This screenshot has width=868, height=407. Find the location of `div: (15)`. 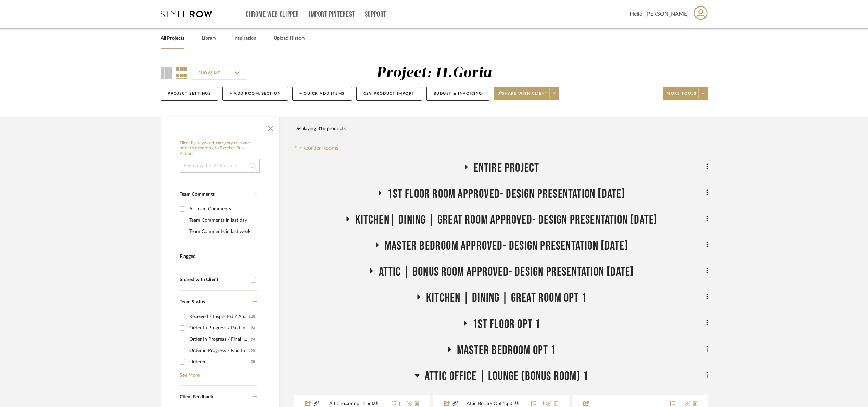

div: (15) is located at coordinates (252, 316).